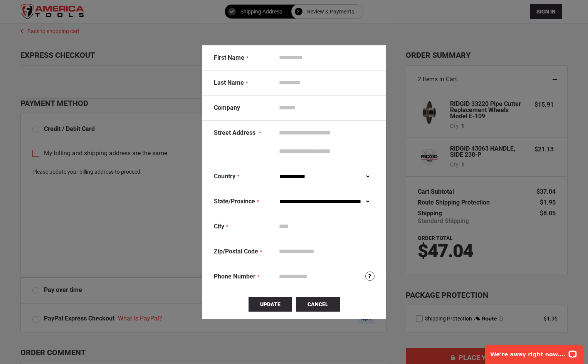 Image resolution: width=588 pixels, height=364 pixels. Describe the element at coordinates (236, 251) in the screenshot. I see `span: Zip/Postal Code` at that location.